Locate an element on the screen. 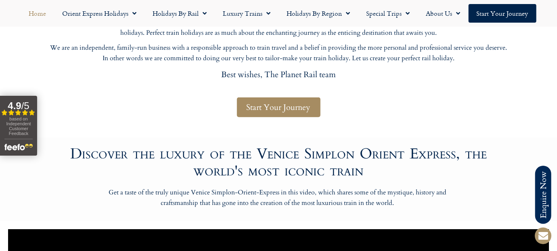  span: Start Your Journey is located at coordinates (278, 107).